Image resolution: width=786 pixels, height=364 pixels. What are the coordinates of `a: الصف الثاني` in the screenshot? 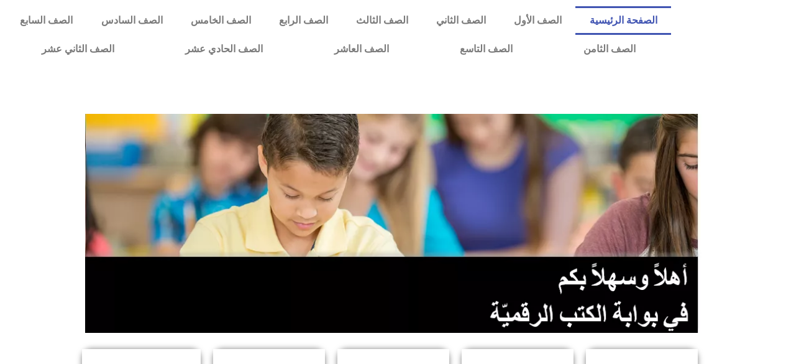 It's located at (461, 21).